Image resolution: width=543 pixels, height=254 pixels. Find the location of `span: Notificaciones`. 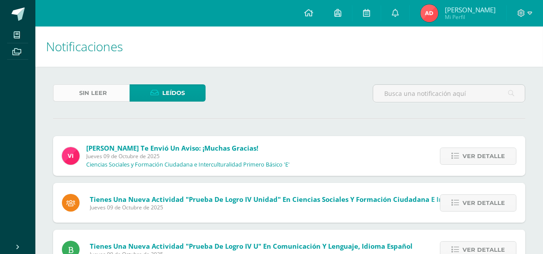

span: Notificaciones is located at coordinates (84, 46).